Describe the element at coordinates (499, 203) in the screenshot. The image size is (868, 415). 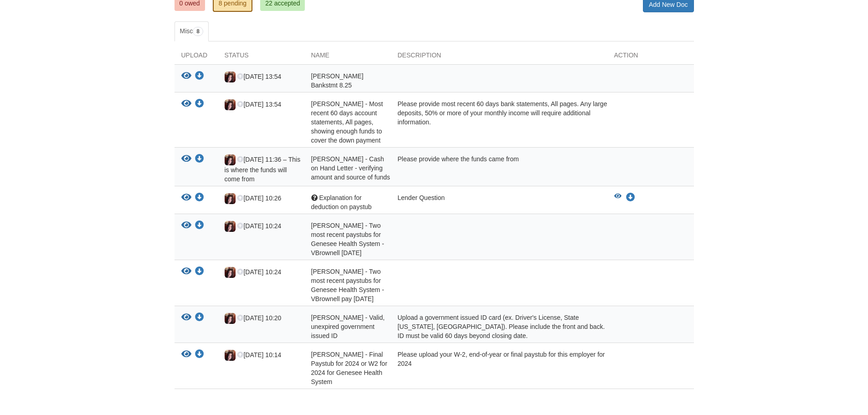
I see `div: Lender Question` at that location.